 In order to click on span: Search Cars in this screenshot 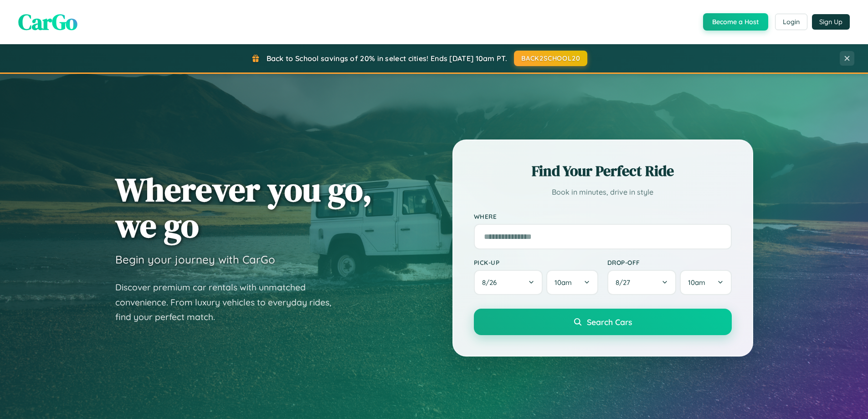, I will do `click(609, 322)`.